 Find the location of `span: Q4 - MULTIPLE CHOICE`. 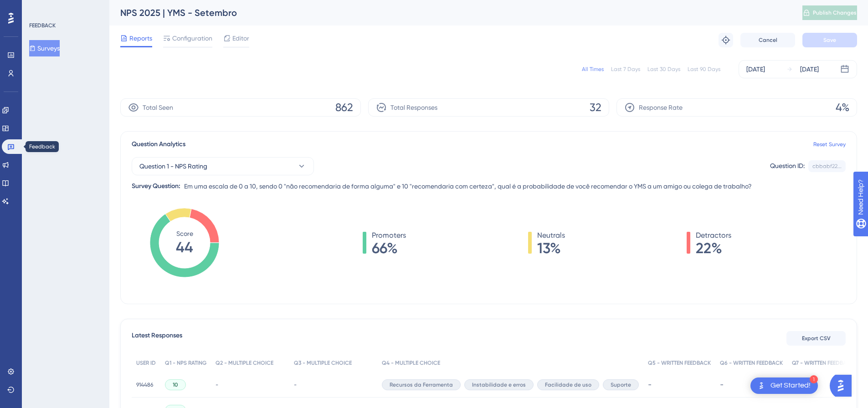

span: Q4 - MULTIPLE CHOICE is located at coordinates (411, 362).